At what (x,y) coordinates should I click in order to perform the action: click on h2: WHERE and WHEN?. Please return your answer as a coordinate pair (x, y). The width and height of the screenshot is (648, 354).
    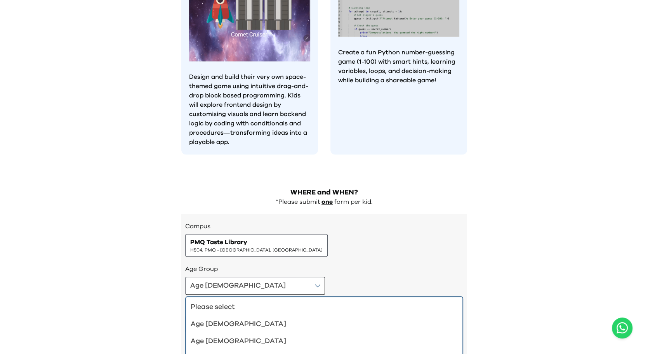
    Looking at the image, I should click on (324, 192).